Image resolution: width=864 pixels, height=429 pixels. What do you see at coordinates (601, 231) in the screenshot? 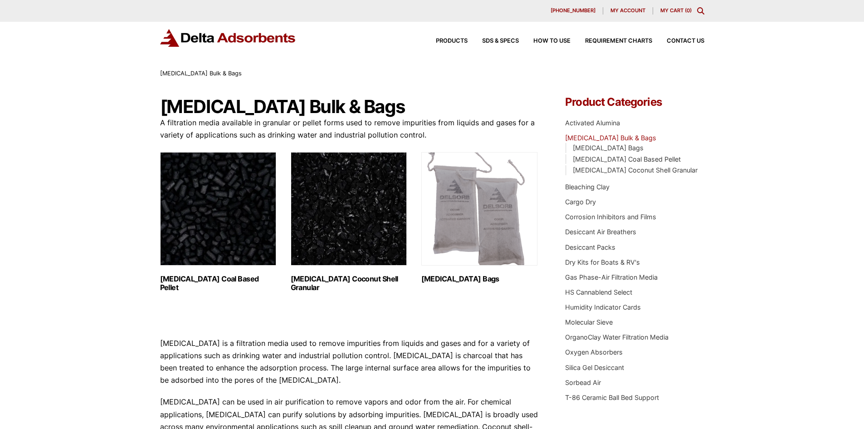
I see `a: Desiccant Air Breathers` at bounding box center [601, 231].